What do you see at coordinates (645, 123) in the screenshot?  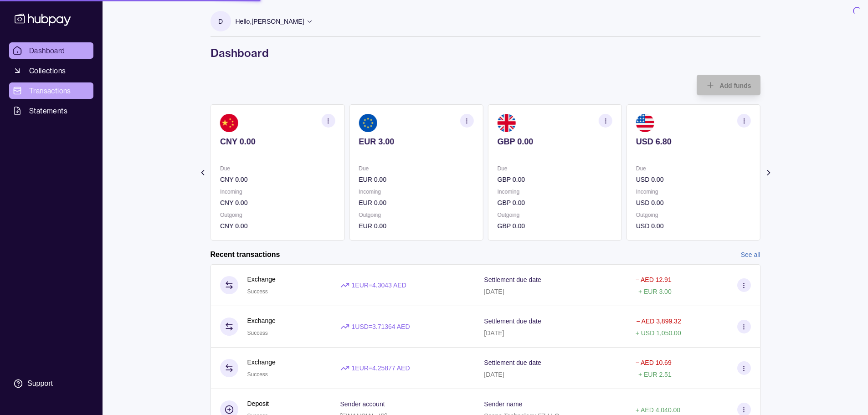 I see `img: us` at bounding box center [645, 123].